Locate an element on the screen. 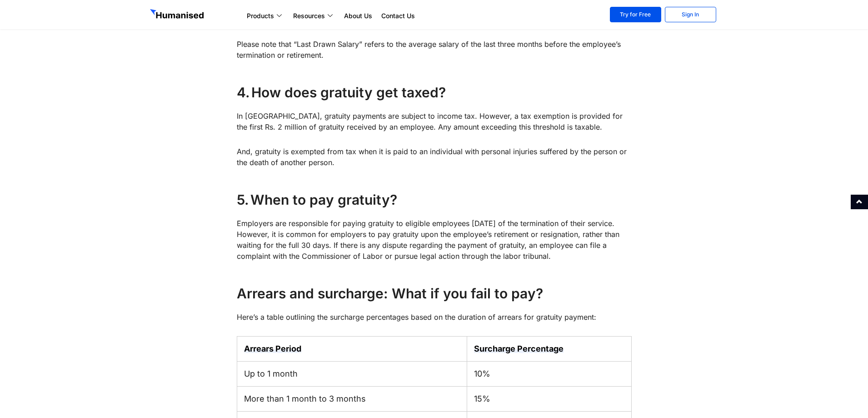 The height and width of the screenshot is (418, 868). p: And, gratuity is exempted from tax when it is paid to an individual with personal injuries suffer... is located at coordinates (434, 157).